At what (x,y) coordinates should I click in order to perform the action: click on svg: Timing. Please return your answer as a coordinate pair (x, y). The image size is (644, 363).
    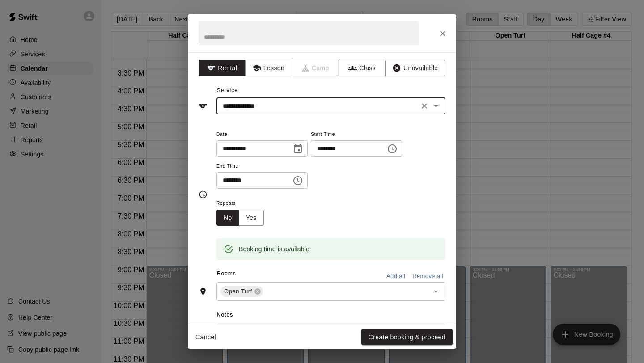
    Looking at the image, I should click on (203, 195).